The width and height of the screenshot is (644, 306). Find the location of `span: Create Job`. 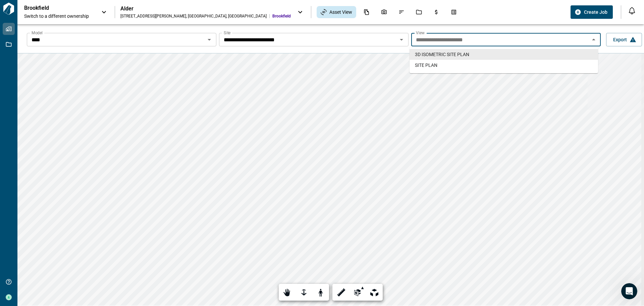

span: Create Job is located at coordinates (596, 12).